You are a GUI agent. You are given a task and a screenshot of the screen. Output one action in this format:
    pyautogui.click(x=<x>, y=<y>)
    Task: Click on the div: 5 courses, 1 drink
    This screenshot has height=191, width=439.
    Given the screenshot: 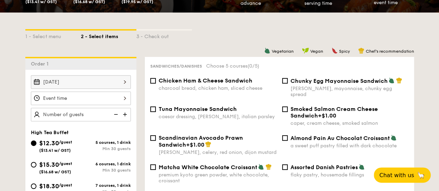 What is the action you would take?
    pyautogui.click(x=106, y=143)
    